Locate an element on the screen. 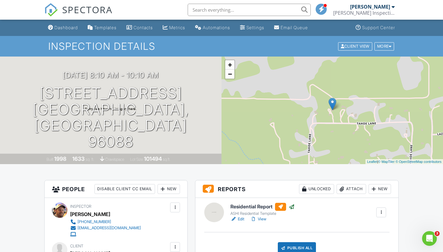 Image resolution: width=443 pixels, height=252 pixels. div: Attach is located at coordinates (352, 189).